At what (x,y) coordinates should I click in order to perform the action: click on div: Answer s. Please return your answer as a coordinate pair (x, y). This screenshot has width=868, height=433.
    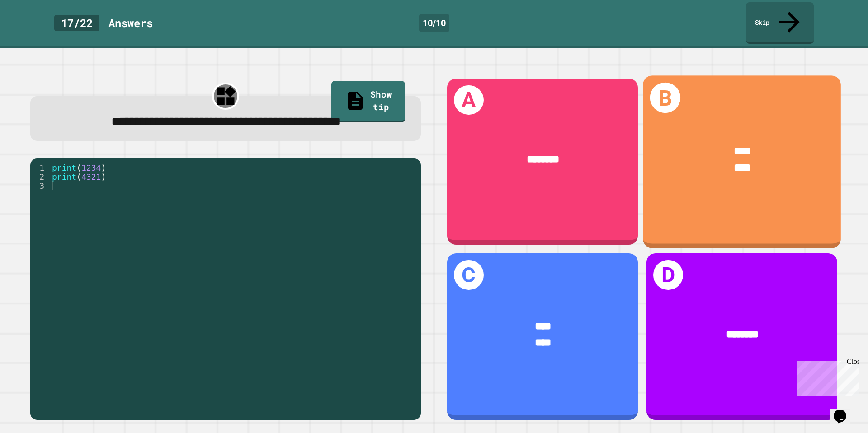
    Looking at the image, I should click on (131, 23).